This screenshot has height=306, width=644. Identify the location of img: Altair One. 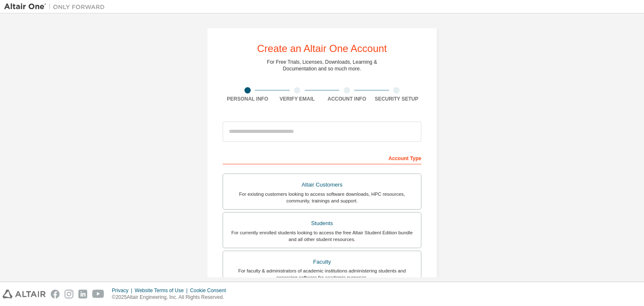
(57, 6).